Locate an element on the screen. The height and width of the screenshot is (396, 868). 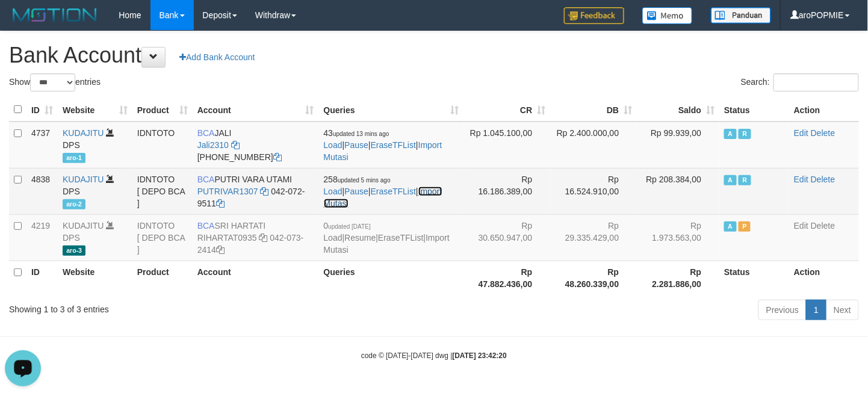
th: Website: activate to sort column ascending is located at coordinates (95, 110).